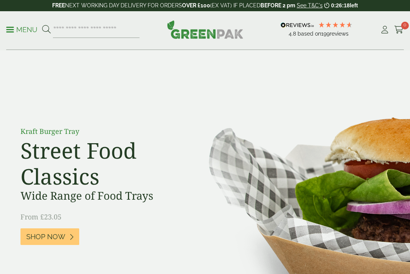 This screenshot has width=410, height=274. I want to click on span: 4.8, so click(293, 34).